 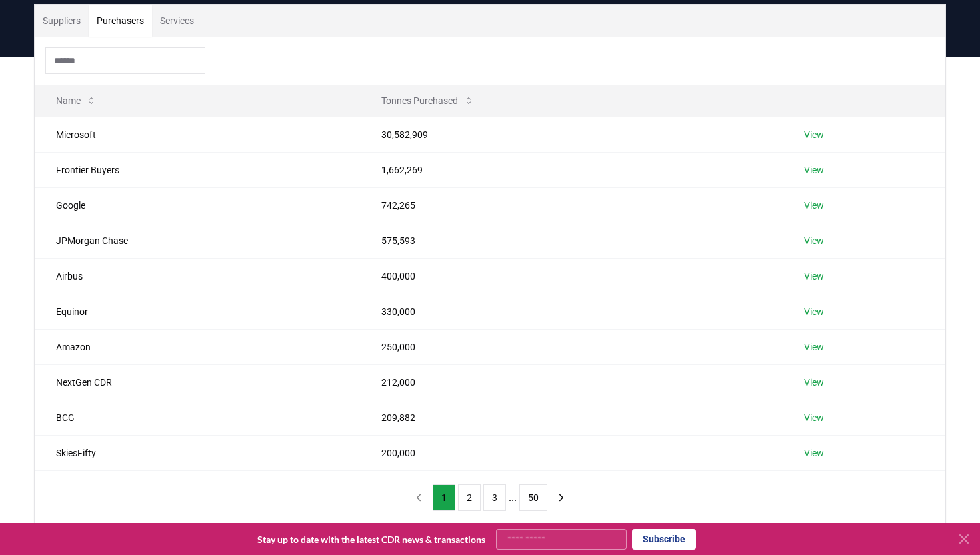 What do you see at coordinates (197, 240) in the screenshot?
I see `td: JPMorgan Chase` at bounding box center [197, 240].